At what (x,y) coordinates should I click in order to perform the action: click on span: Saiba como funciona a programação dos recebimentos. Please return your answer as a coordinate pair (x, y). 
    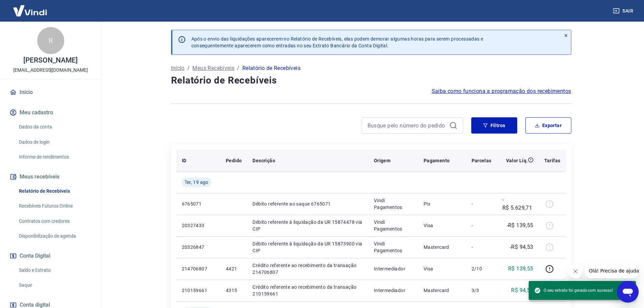
    Looking at the image, I should click on (501, 91).